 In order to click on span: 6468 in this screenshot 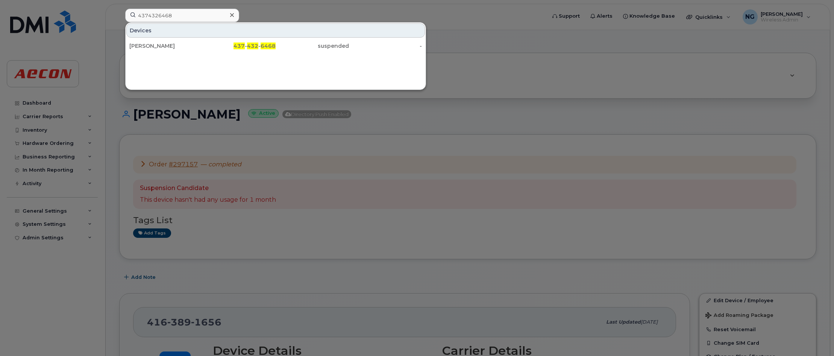, I will do `click(268, 46)`.